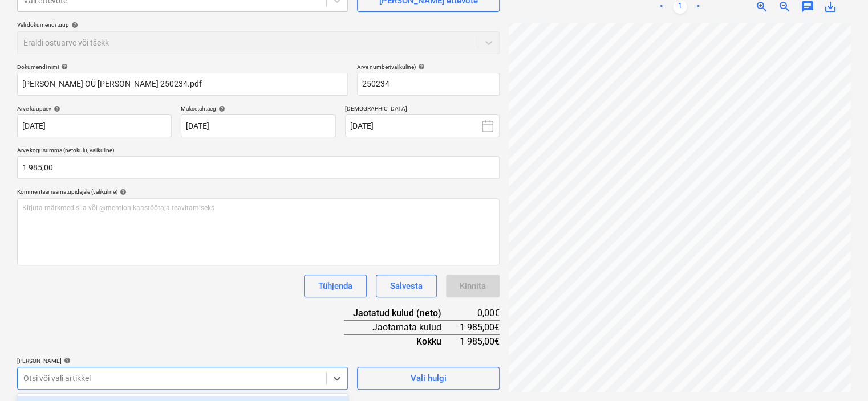 The height and width of the screenshot is (401, 868). I want to click on div: Vali dokumendi tüüp, so click(258, 25).